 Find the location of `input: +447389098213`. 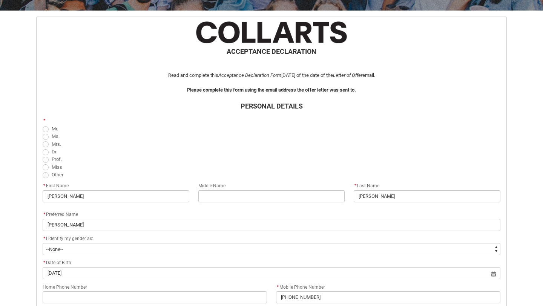

input: +447389098213 is located at coordinates (388, 298).